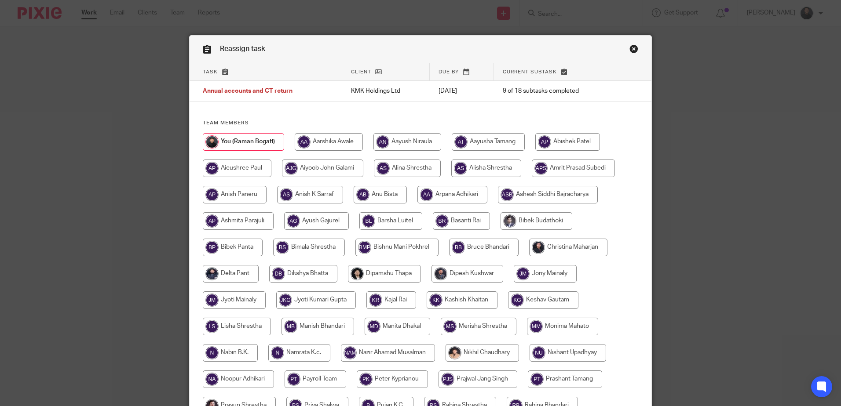 This screenshot has width=841, height=406. Describe the element at coordinates (386, 91) in the screenshot. I see `p: KMK Holdings Ltd` at that location.